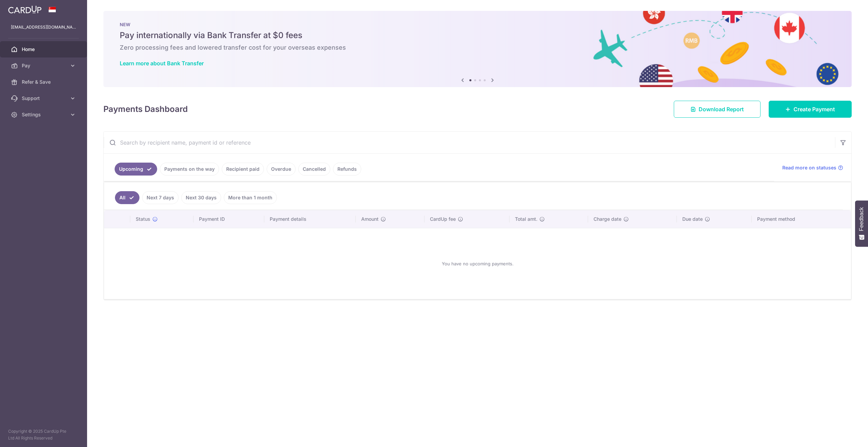  Describe the element at coordinates (136, 169) in the screenshot. I see `a: Upcoming` at that location.